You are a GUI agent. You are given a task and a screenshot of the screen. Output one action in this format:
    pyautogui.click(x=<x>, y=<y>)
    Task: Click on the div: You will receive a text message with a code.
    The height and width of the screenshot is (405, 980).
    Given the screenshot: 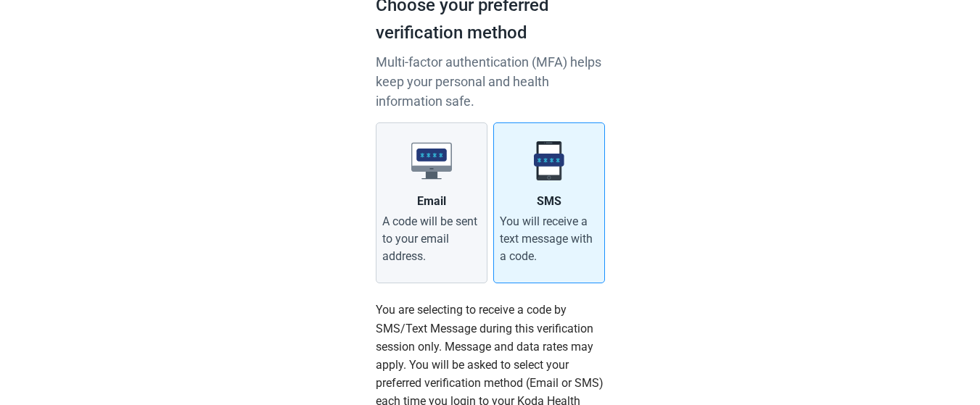 What is the action you would take?
    pyautogui.click(x=549, y=239)
    